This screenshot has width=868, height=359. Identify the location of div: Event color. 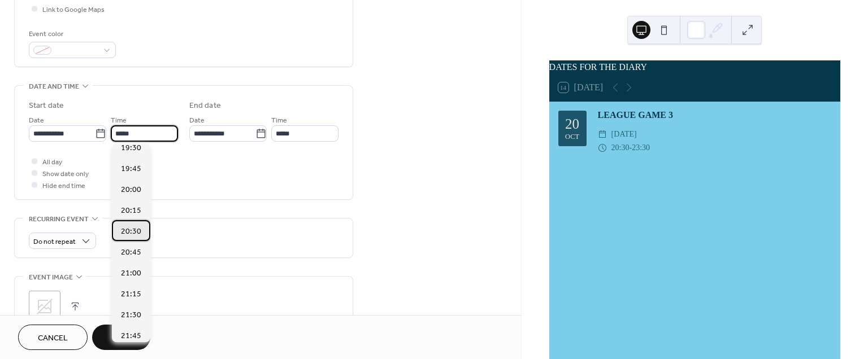
(71, 34).